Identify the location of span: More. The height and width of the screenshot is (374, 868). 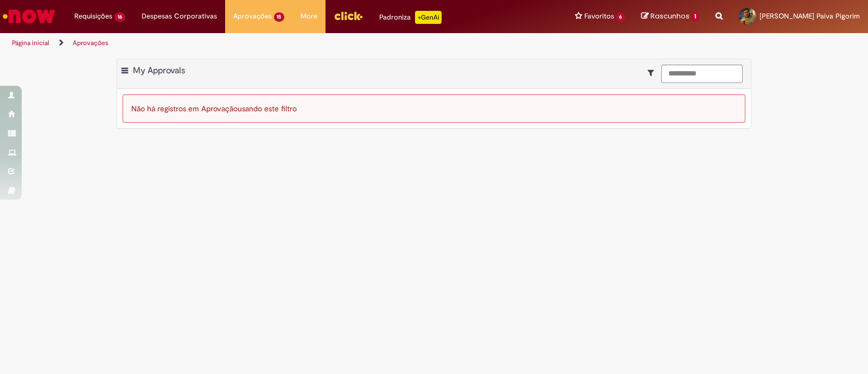
(309, 16).